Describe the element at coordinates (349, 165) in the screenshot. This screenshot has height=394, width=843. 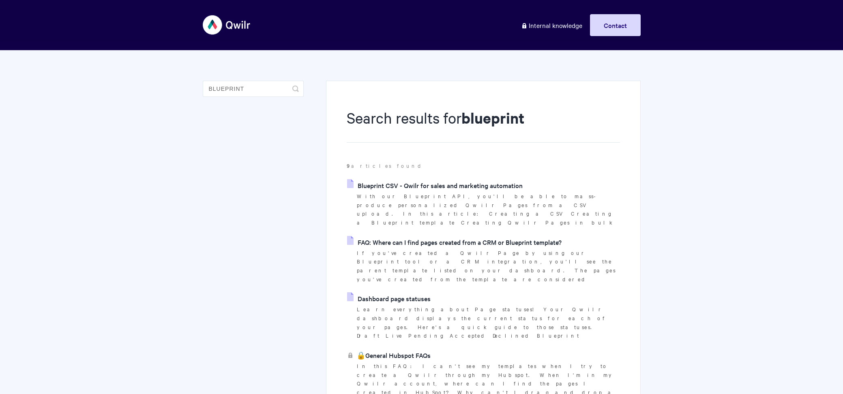
I see `strong: 9` at that location.